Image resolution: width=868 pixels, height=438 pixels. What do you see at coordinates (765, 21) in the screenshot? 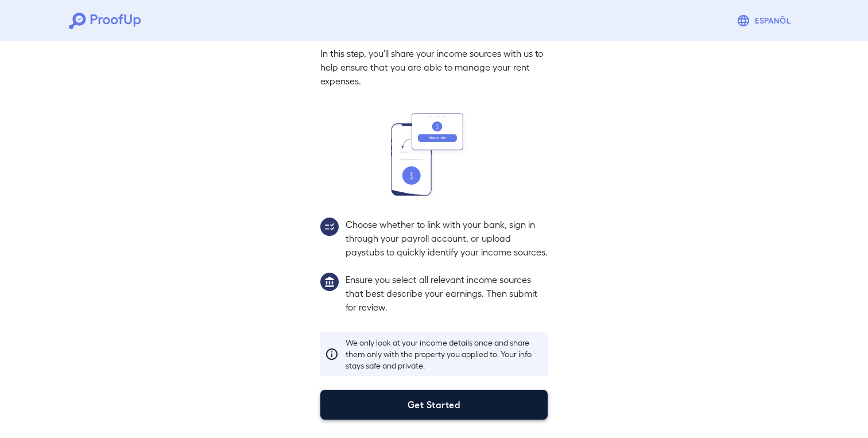
I see `button: Espanõl` at bounding box center [765, 21].